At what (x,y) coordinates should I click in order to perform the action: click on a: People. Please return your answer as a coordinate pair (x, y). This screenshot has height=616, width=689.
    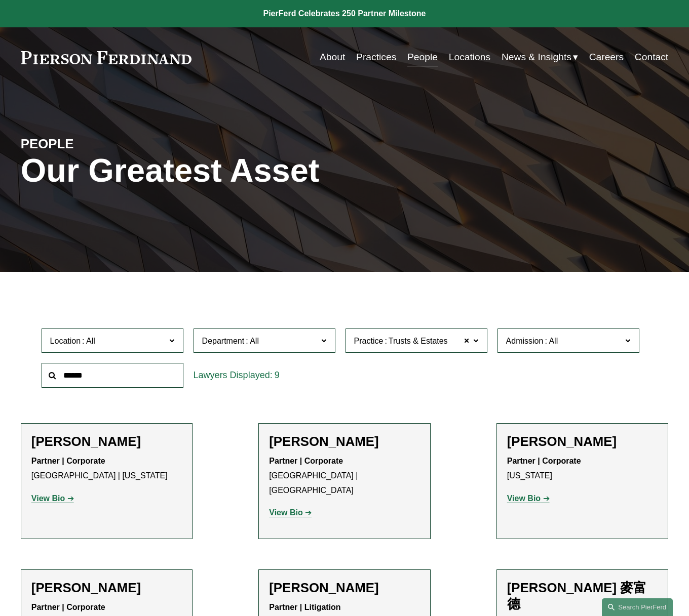
    Looking at the image, I should click on (422, 57).